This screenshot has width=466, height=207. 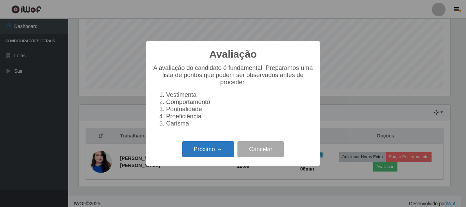 I want to click on li: Proeficiência, so click(x=240, y=116).